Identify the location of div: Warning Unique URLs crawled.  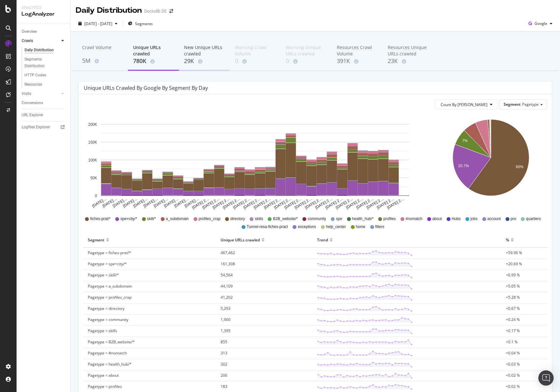
(306, 51).